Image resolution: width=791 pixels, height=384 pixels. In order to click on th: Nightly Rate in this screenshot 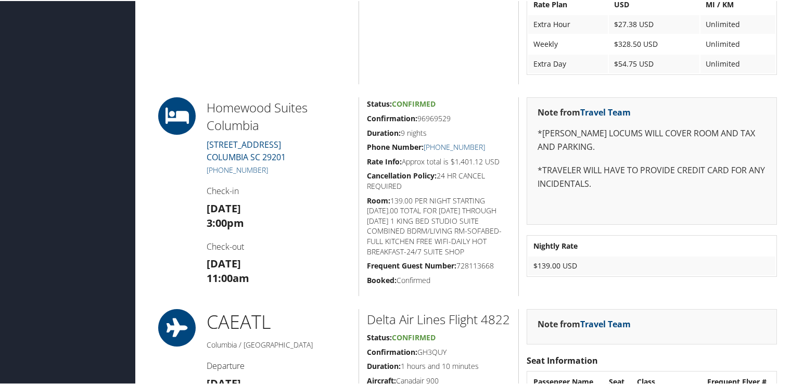, I will do `click(651, 245)`.